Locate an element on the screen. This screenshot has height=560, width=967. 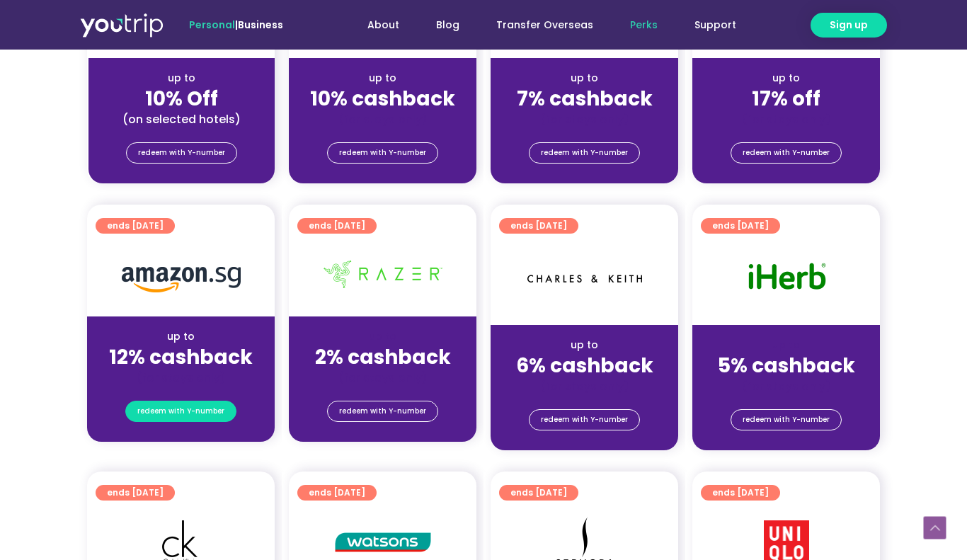
a: About is located at coordinates (383, 25).